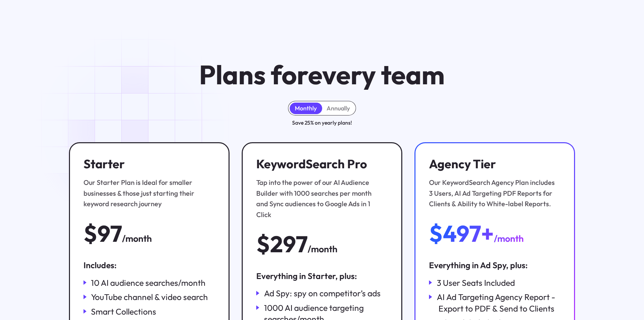  What do you see at coordinates (322, 123) in the screenshot?
I see `div: Save 25% on yearly plans!` at bounding box center [322, 123].